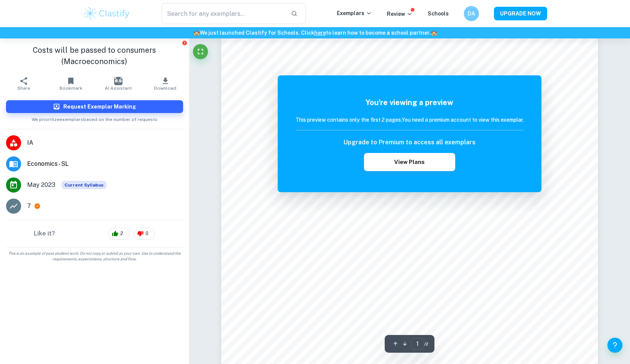  I want to click on h6: This preview contains only the first 2 pages. You need a premium account to view this exemplar., so click(409, 120).